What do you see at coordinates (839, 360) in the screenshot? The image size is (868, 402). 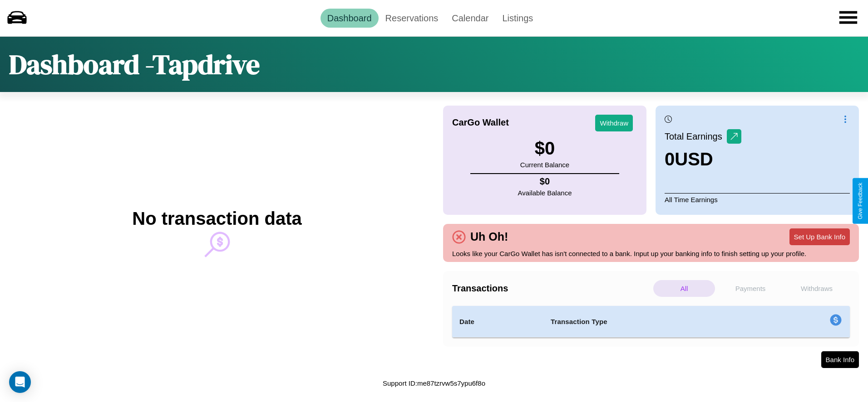 I see `button: Bank Info` at bounding box center [839, 360].